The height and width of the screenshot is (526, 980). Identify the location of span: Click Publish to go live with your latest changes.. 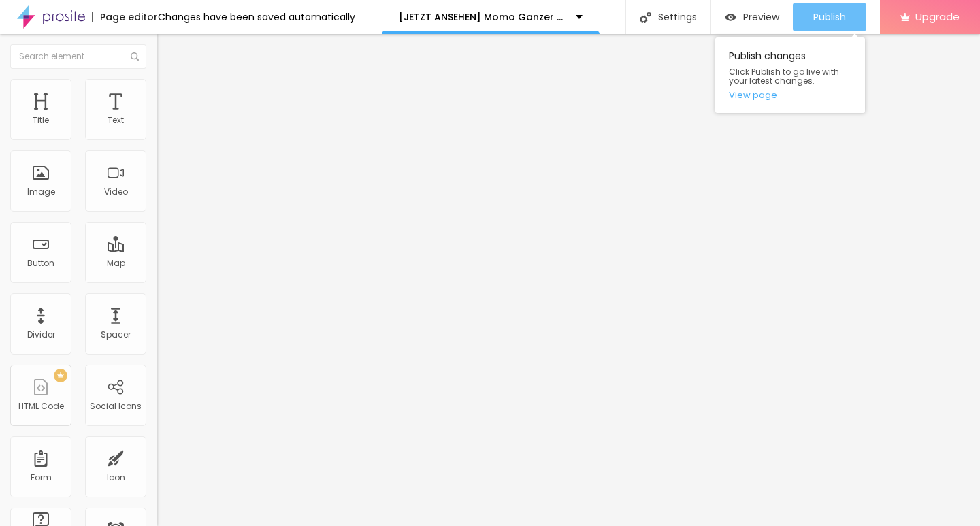
(790, 77).